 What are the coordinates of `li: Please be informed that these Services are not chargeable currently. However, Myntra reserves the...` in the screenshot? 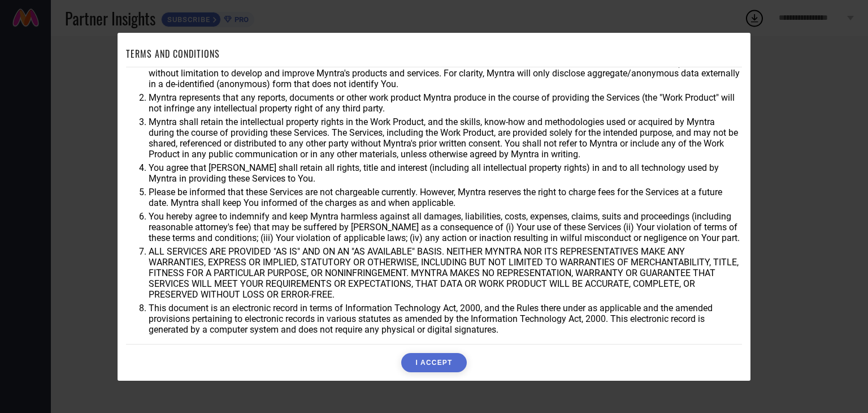 It's located at (446, 197).